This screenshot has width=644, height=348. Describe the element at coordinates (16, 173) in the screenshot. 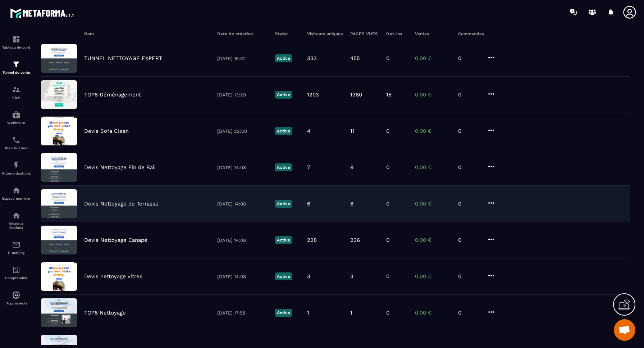

I see `p: Automatisations` at that location.